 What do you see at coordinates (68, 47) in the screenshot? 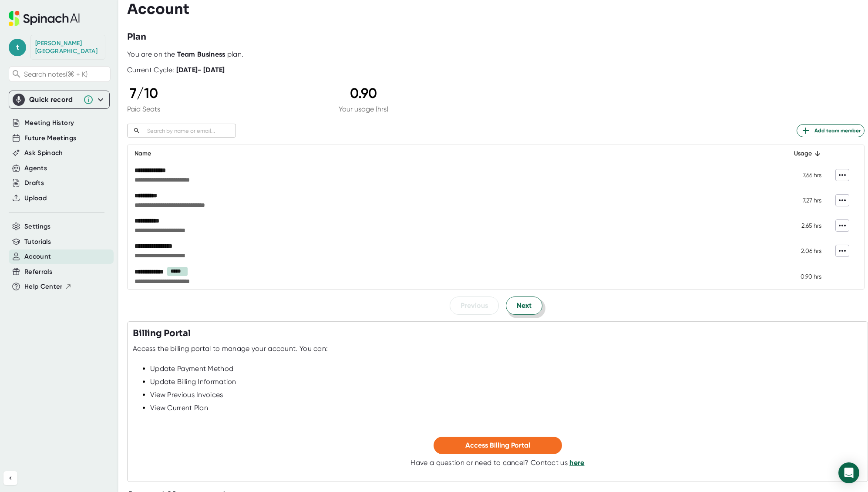
I see `div: Todd Ramsburg` at bounding box center [68, 47].